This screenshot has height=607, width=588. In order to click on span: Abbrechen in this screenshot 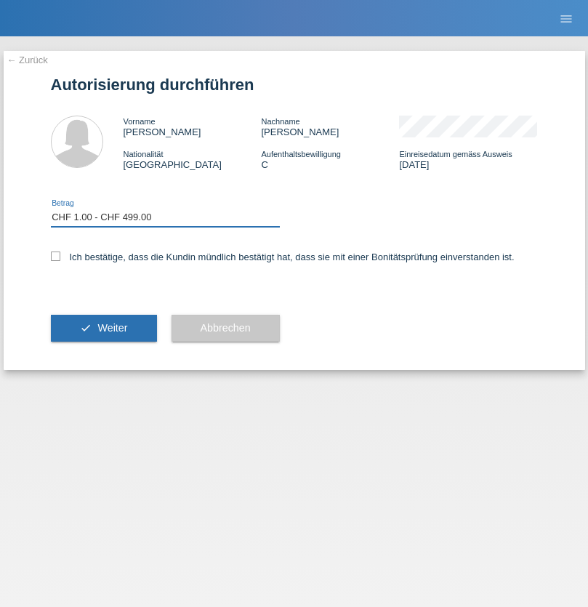, I will do `click(225, 328)`.